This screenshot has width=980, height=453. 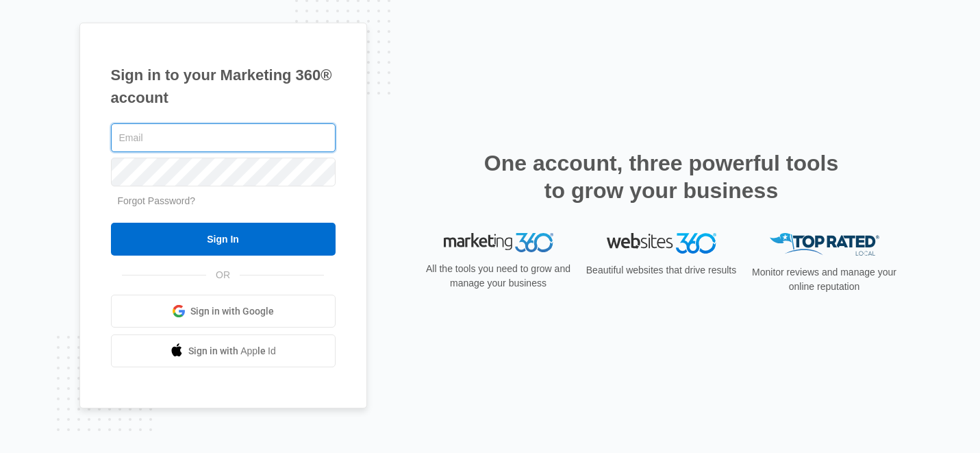 I want to click on span: OR, so click(x=222, y=274).